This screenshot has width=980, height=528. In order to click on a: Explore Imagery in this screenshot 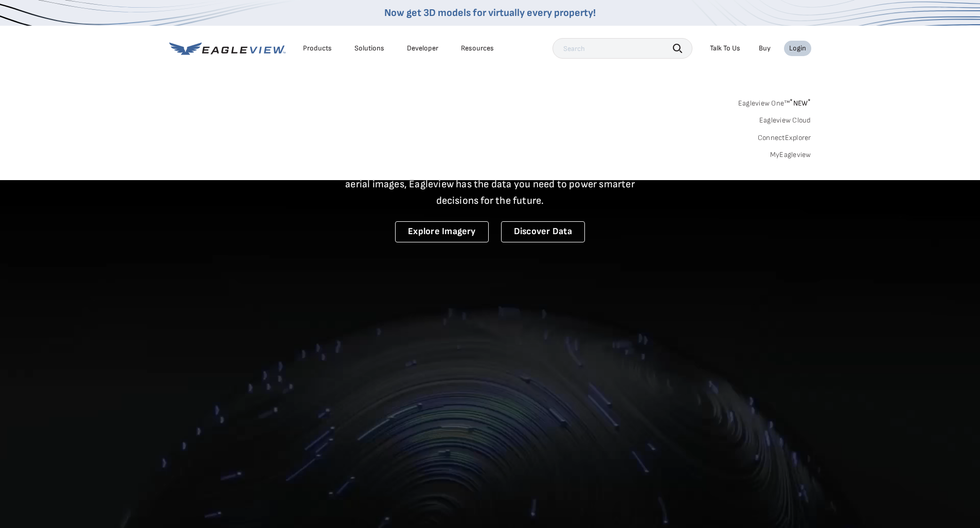, I will do `click(442, 232)`.